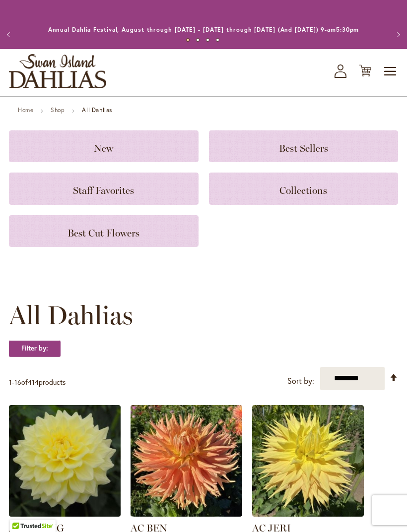 The width and height of the screenshot is (407, 532). What do you see at coordinates (304, 146) in the screenshot?
I see `a: Best Sellers` at bounding box center [304, 146].